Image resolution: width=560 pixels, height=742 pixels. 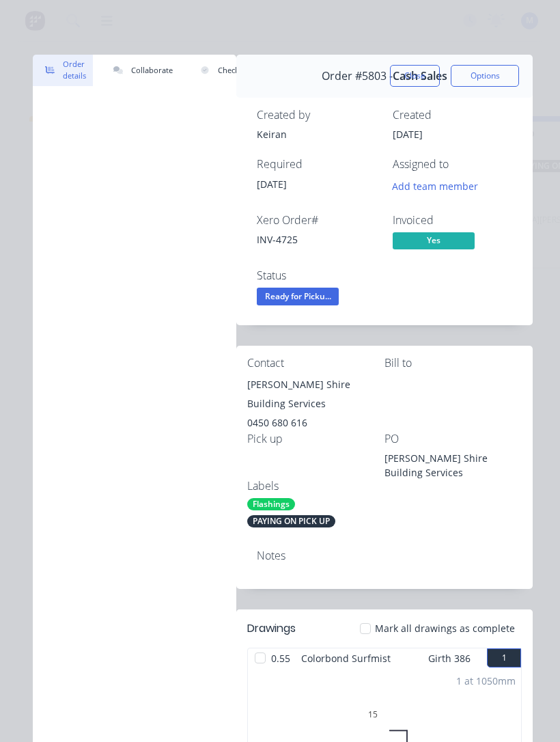 What do you see at coordinates (453, 362) in the screenshot?
I see `div: Bill to` at bounding box center [453, 362].